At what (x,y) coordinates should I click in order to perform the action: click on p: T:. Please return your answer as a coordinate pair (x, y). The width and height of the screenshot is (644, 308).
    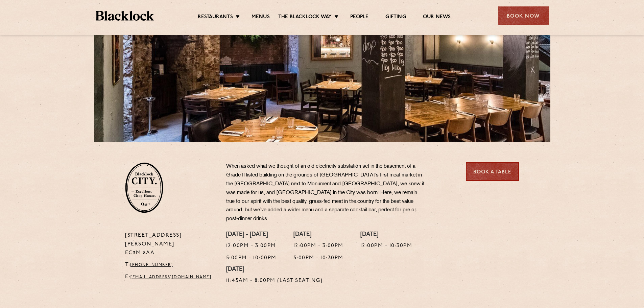
    Looking at the image, I should click on (170, 265).